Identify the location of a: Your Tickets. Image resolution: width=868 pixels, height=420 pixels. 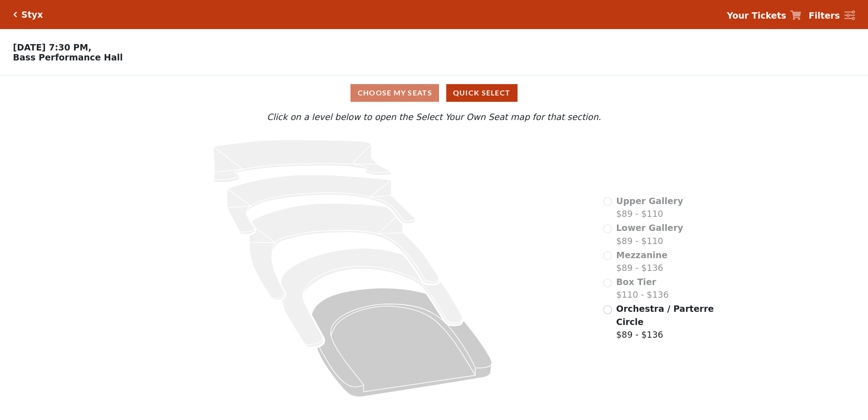
(764, 15).